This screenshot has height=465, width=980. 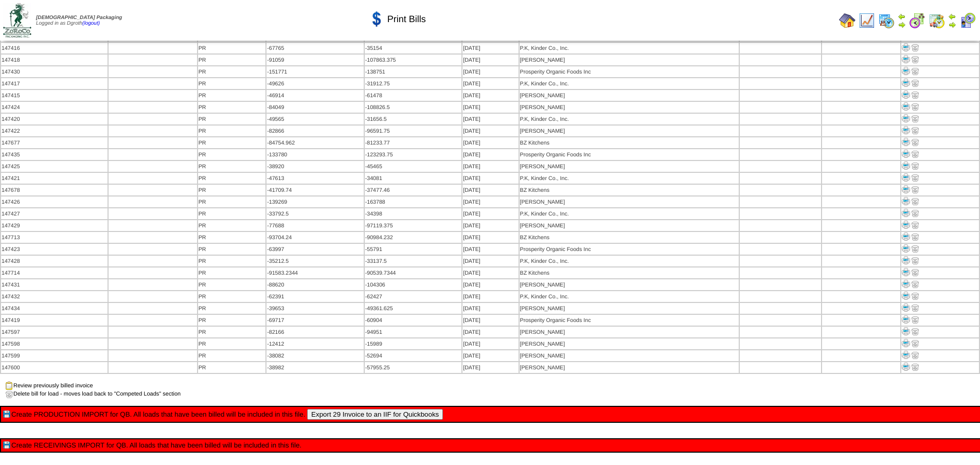 What do you see at coordinates (917, 21) in the screenshot?
I see `img: calendarblend.gif` at bounding box center [917, 21].